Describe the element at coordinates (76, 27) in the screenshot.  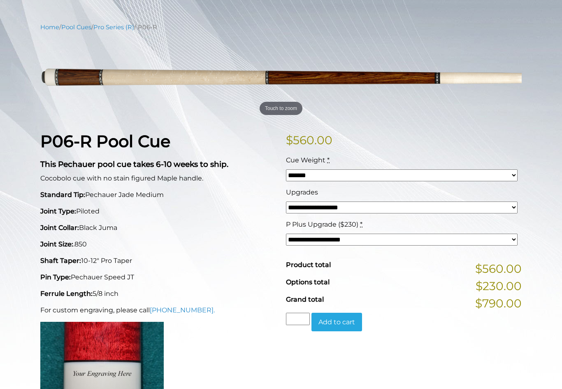
I see `a: Pool Cues` at that location.